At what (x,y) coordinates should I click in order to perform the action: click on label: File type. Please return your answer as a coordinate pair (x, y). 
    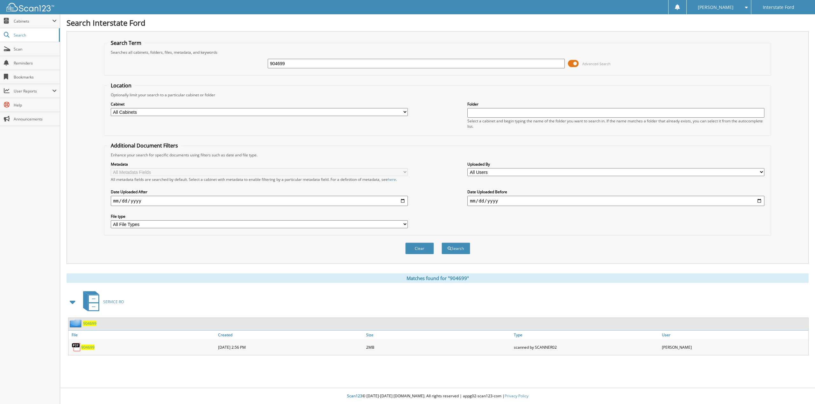
    Looking at the image, I should click on (259, 216).